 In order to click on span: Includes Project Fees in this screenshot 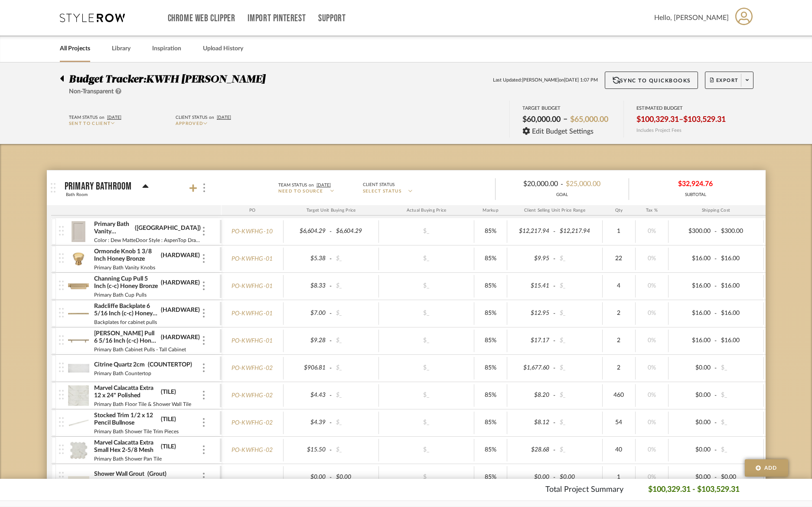, I will do `click(659, 130)`.